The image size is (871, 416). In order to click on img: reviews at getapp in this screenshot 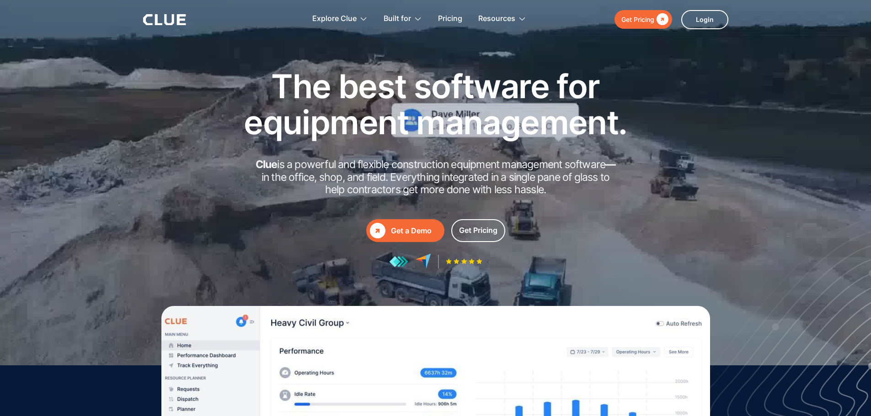, I will do `click(399, 262)`.